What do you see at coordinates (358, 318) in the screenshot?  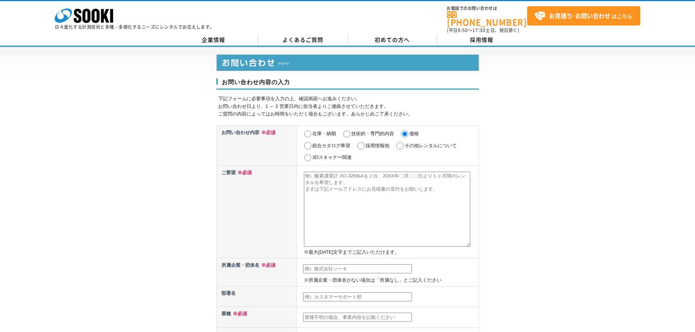 I see `input: 業種不明の場合、事業内容を記載ください` at bounding box center [358, 318].